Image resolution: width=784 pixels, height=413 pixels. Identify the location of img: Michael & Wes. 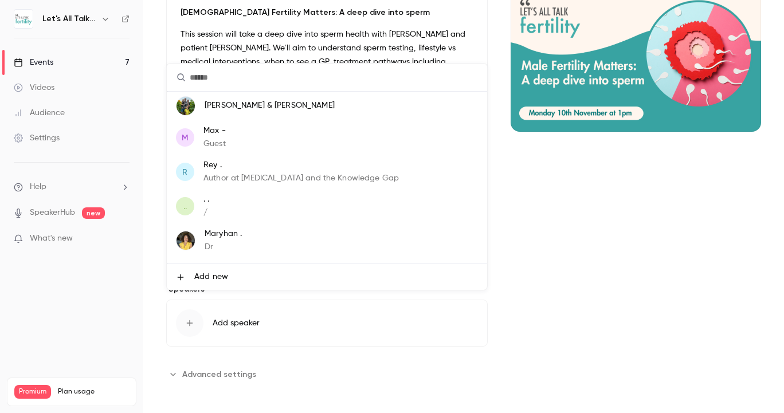
(186, 106).